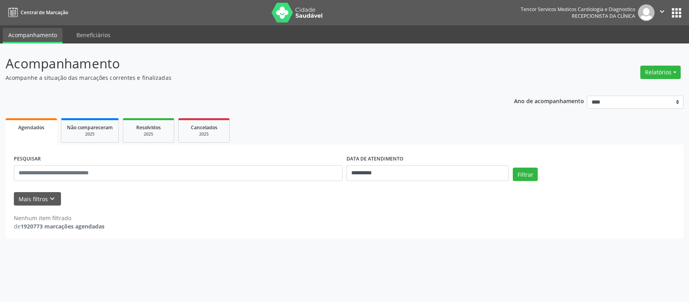 This screenshot has height=302, width=689. Describe the element at coordinates (59, 218) in the screenshot. I see `div: Nenhum item filtrado` at that location.